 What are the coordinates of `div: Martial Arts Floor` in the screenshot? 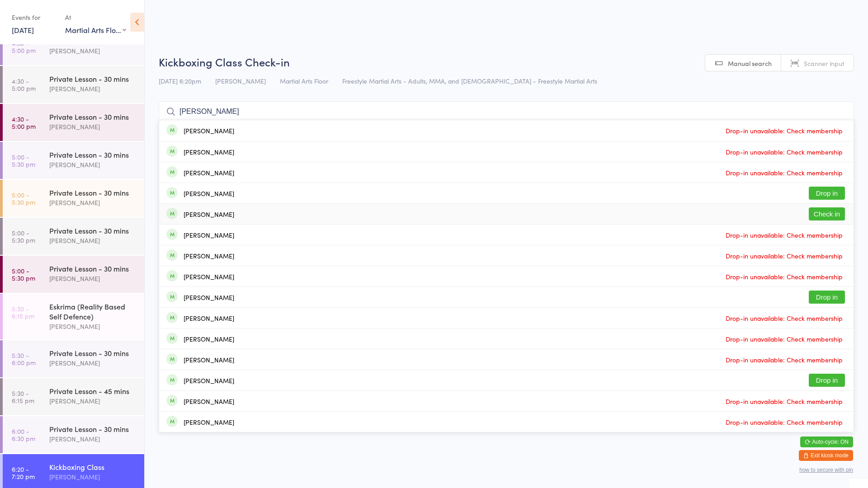 It's located at (95, 30).